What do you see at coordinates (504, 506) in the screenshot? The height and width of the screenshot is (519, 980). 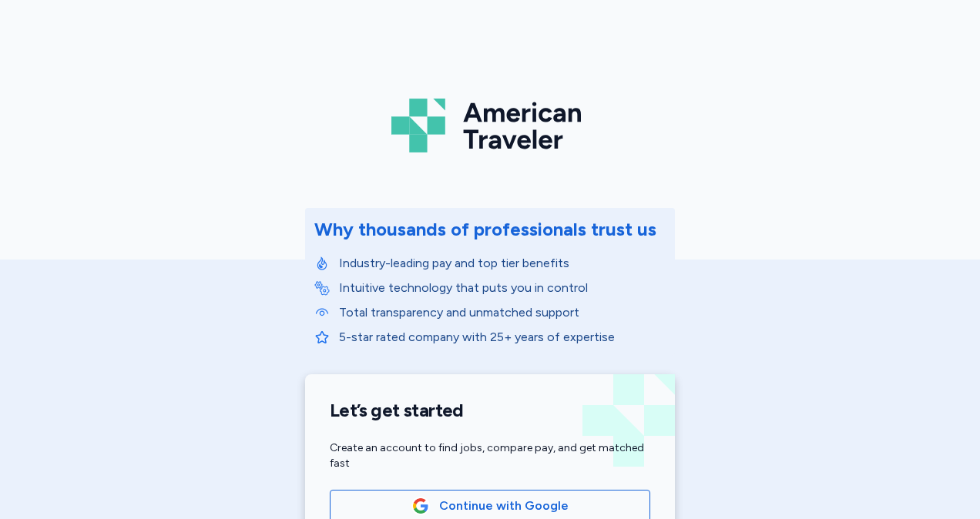 I see `span: Continue with Google` at bounding box center [504, 506].